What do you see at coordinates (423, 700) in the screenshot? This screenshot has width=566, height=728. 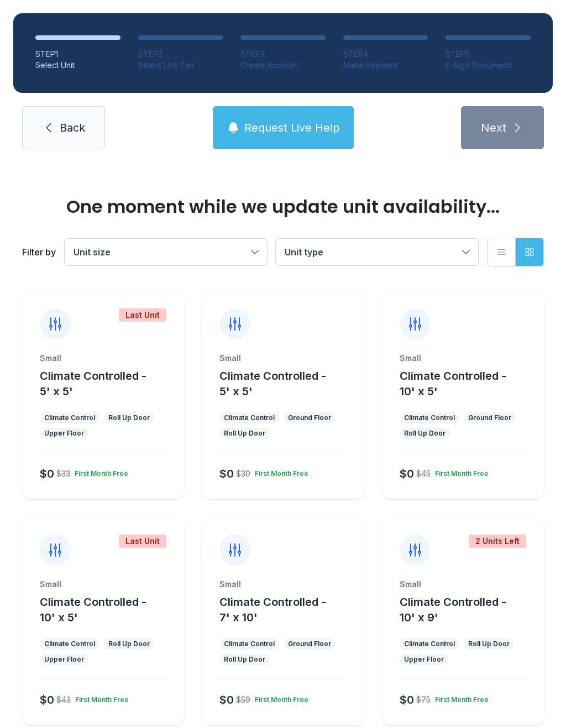 I see `div: $75` at bounding box center [423, 700].